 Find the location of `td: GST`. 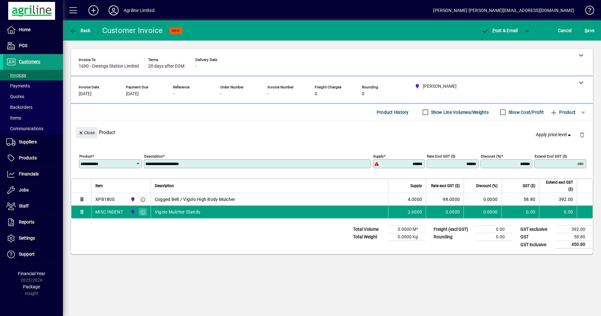

td: GST is located at coordinates (537, 237).